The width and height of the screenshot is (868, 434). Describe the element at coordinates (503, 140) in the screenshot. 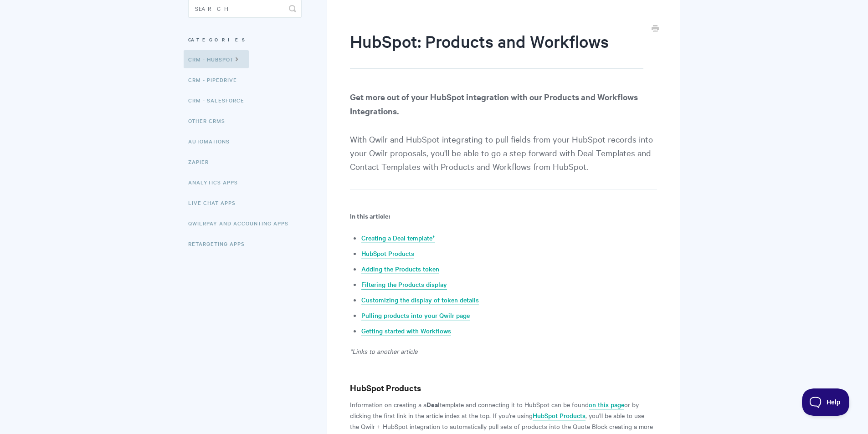

I see `p: With Qwilr and HubSpot integrating to pull fields from your HubSpot records into your Qwilr propo...` at that location.